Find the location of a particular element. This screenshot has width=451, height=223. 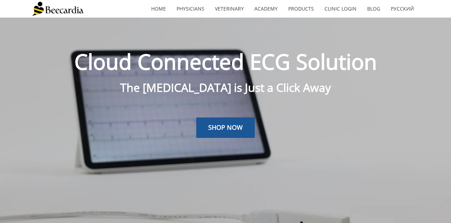

a: Products is located at coordinates (301, 9).